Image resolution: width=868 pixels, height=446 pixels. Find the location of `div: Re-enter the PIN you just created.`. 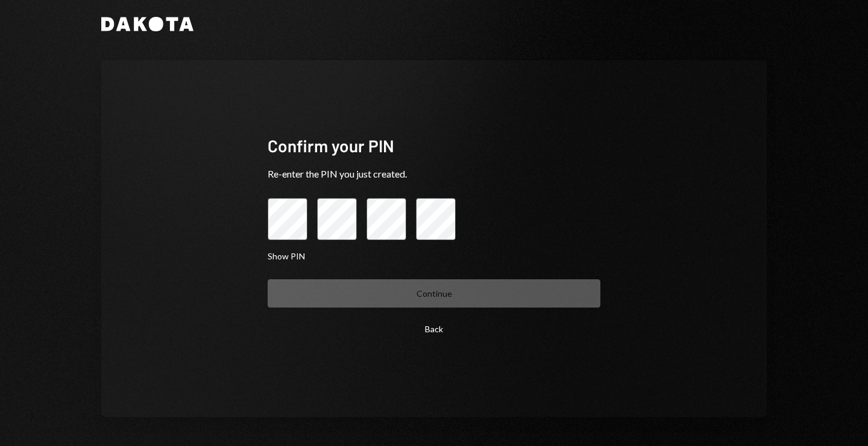

div: Re-enter the PIN you just created. is located at coordinates (434, 174).